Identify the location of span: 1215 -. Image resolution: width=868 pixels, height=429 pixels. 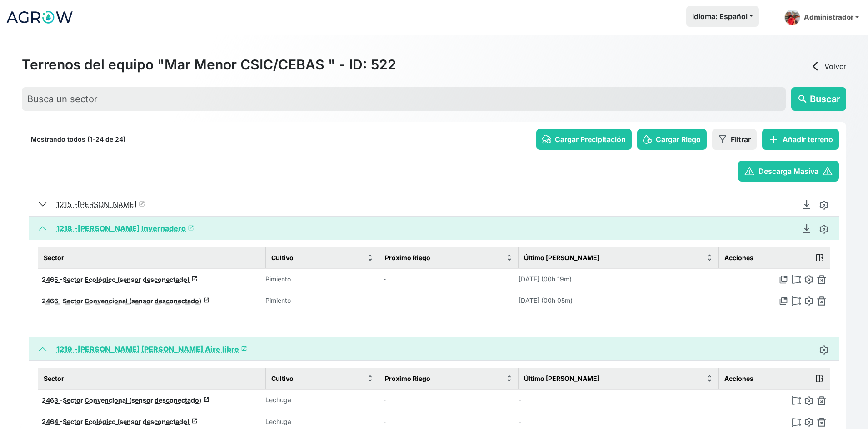
(67, 205).